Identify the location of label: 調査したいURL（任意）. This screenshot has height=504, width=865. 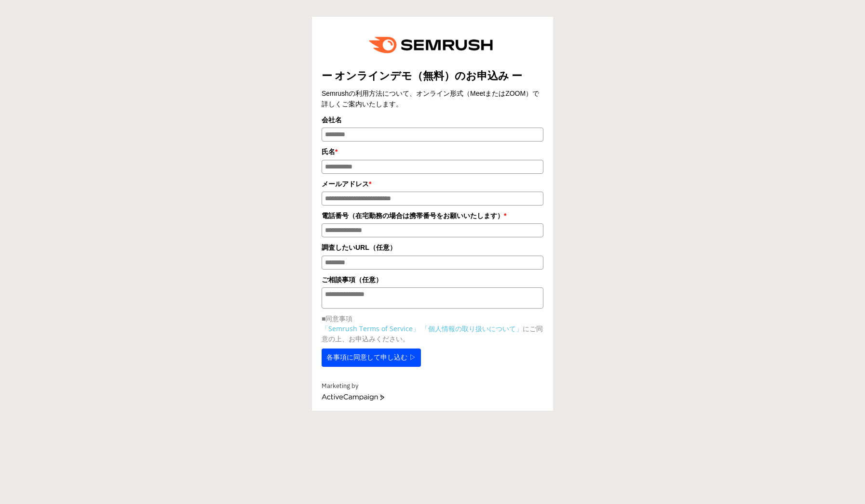
(432, 248).